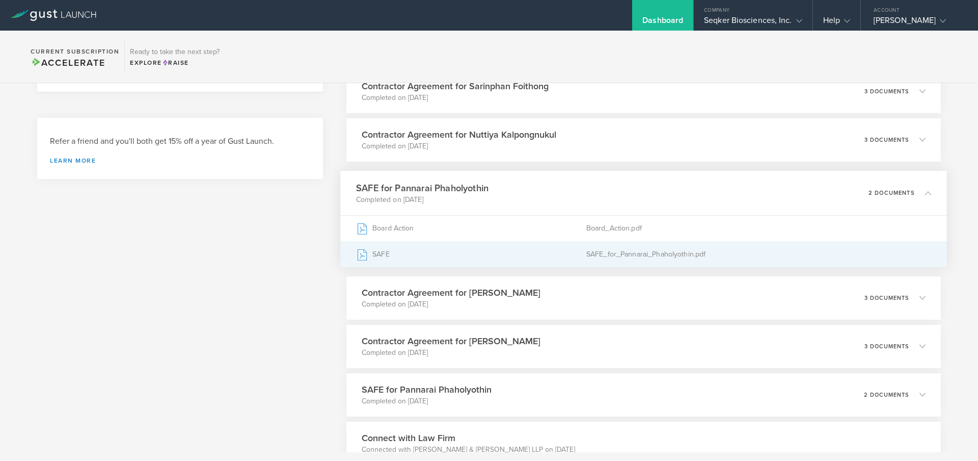  Describe the element at coordinates (468, 438) in the screenshot. I see `h3: Connect with Law Firm` at that location.